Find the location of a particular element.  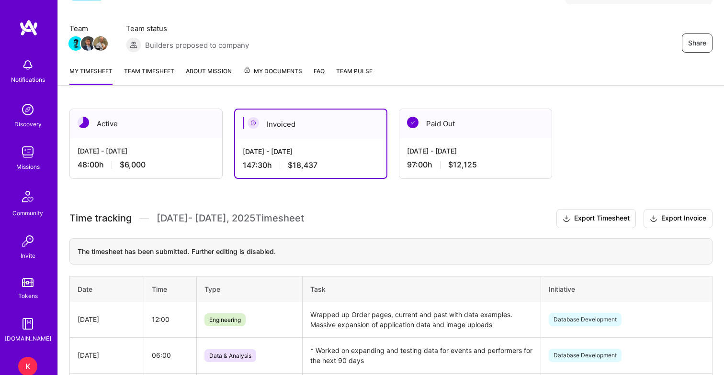

td: Wrapped up Order pages, current and past with data examples. Massive expansion of application dat... is located at coordinates (421, 320).